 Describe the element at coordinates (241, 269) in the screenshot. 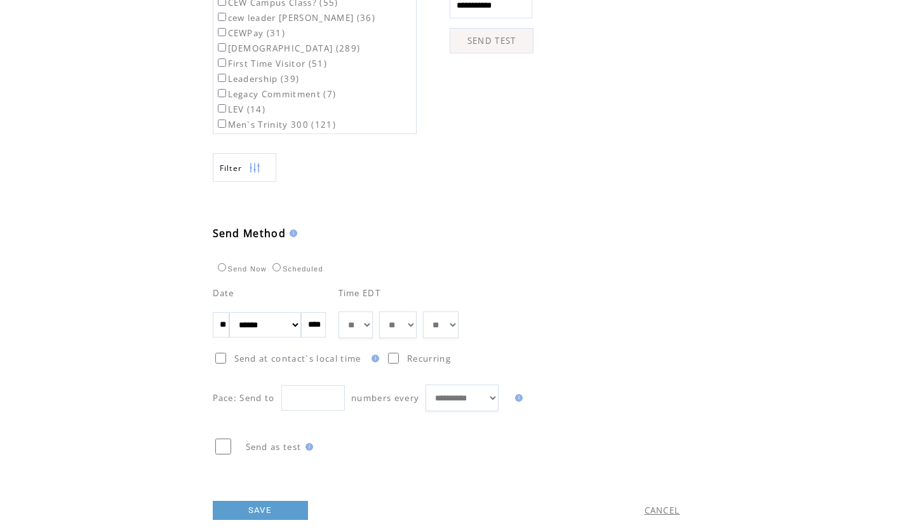

I see `label: Send Now` at that location.